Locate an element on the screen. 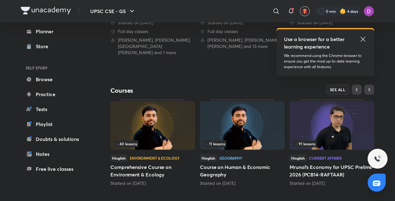 Image resolution: width=395 pixels, height=201 pixels. h5: Use a browser for a better learning experience is located at coordinates (314, 43).